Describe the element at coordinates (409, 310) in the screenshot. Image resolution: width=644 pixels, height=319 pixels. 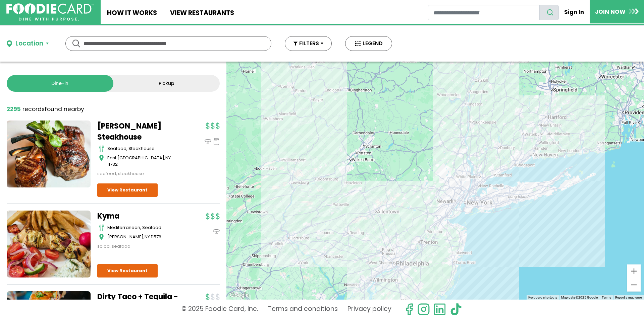
I see `svg: check us out on facebook` at that location.